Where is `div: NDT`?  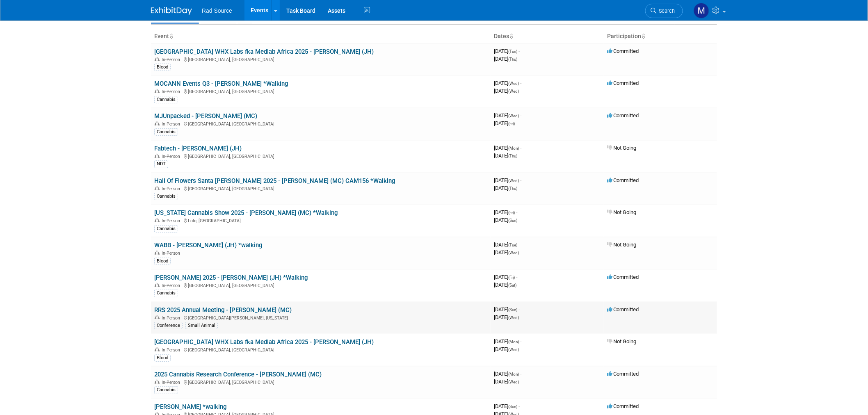 div: NDT is located at coordinates (161, 164).